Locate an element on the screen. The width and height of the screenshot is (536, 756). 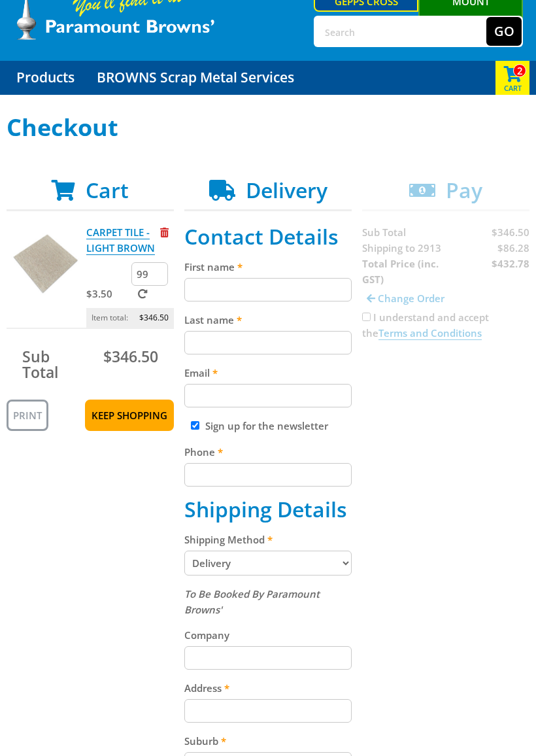
label: Last name is located at coordinates (268, 320).